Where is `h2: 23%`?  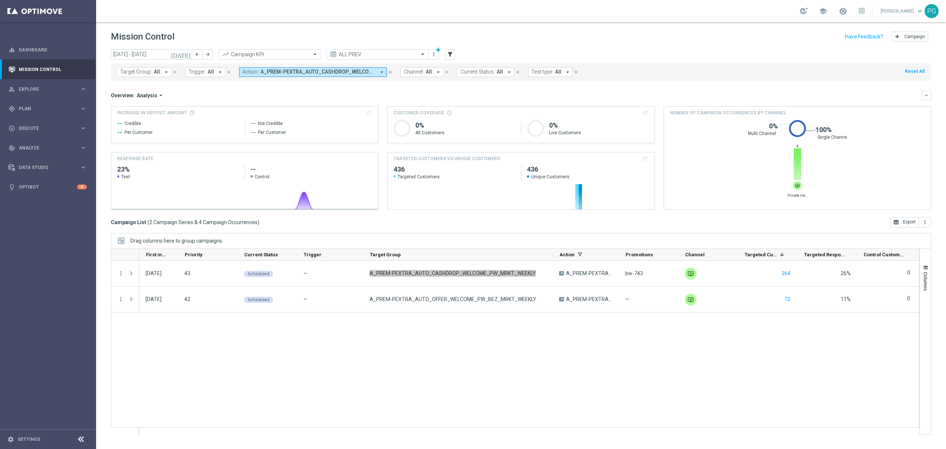
h2: 23% is located at coordinates (178, 169).